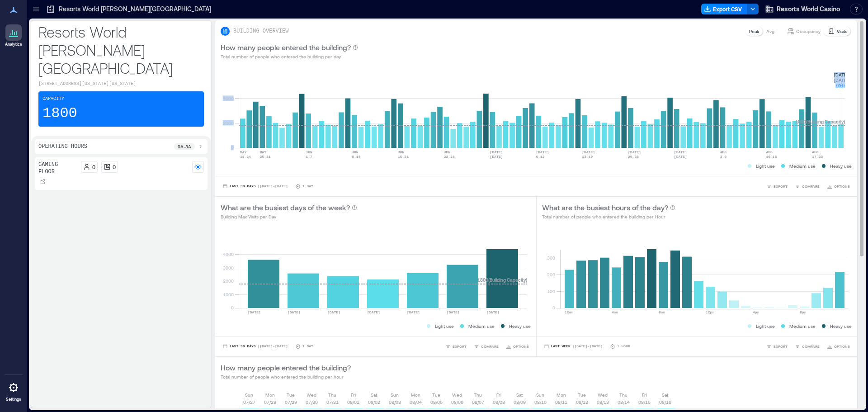 The height and width of the screenshot is (412, 868). I want to click on p: Fri, so click(644, 394).